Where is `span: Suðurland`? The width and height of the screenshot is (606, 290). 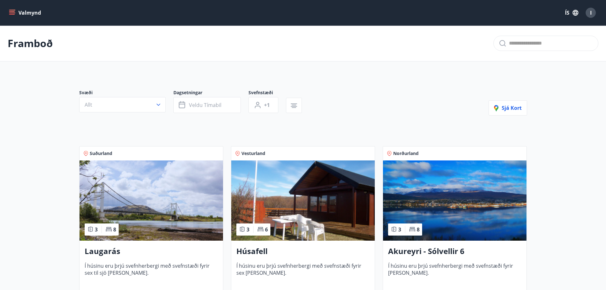
span: Suðurland is located at coordinates (101, 153).